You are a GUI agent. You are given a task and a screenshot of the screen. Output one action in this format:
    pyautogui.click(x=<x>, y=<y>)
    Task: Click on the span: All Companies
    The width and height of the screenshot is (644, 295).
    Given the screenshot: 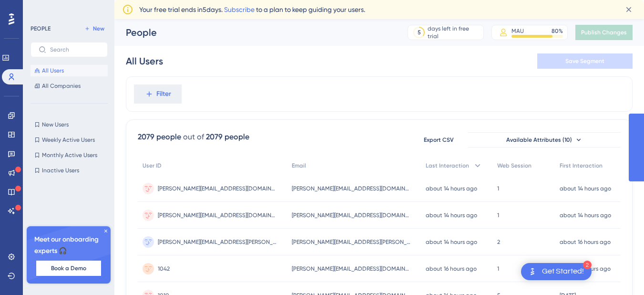 What is the action you would take?
    pyautogui.click(x=61, y=86)
    